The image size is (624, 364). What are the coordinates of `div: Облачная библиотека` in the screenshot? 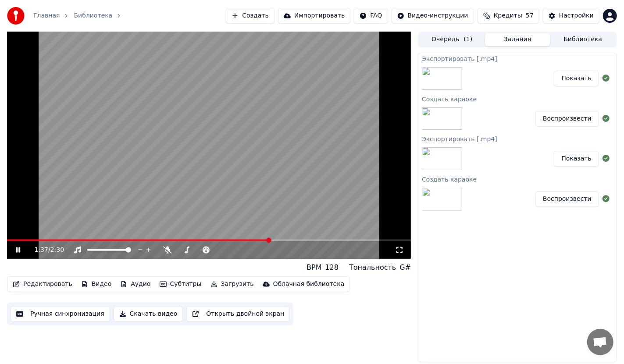 It's located at (309, 284).